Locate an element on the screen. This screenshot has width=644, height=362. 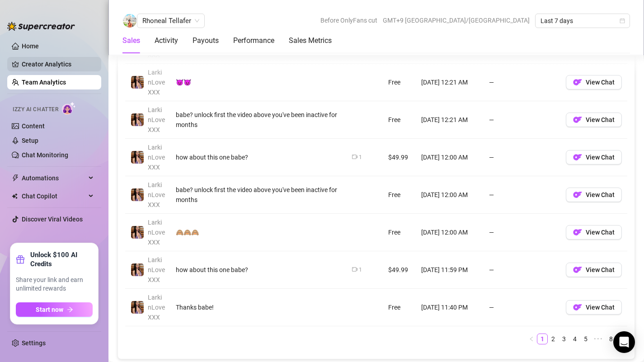
a: Content is located at coordinates (33, 126).